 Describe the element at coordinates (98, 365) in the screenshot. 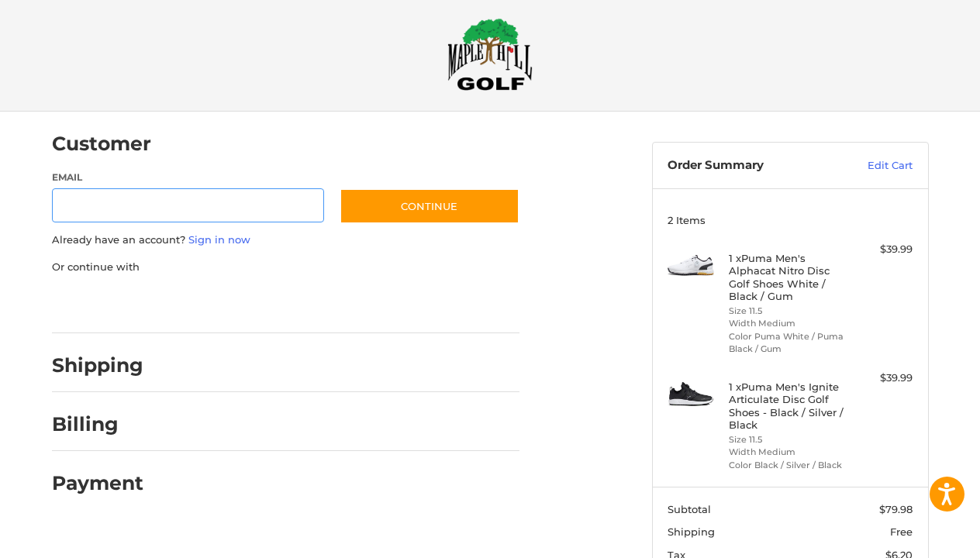

I see `h2: Shipping` at that location.